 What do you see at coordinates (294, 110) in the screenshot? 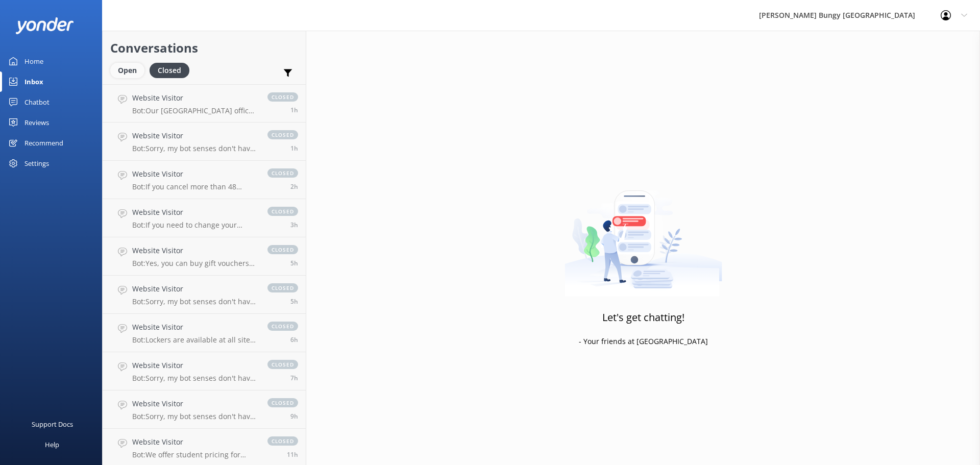
I see `span: Aug 25 2025 10:00am (UTC +12:00) Pacific/Auckland` at bounding box center [294, 110].